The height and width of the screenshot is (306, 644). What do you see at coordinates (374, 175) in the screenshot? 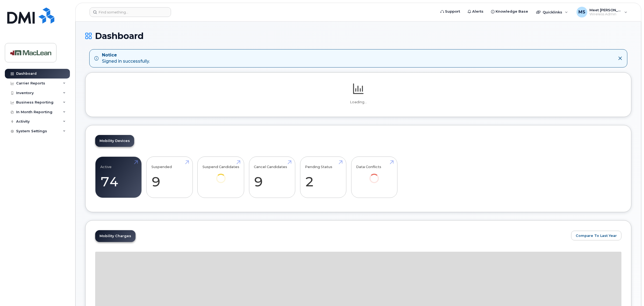
I see `a: Data Conflicts` at bounding box center [374, 175].